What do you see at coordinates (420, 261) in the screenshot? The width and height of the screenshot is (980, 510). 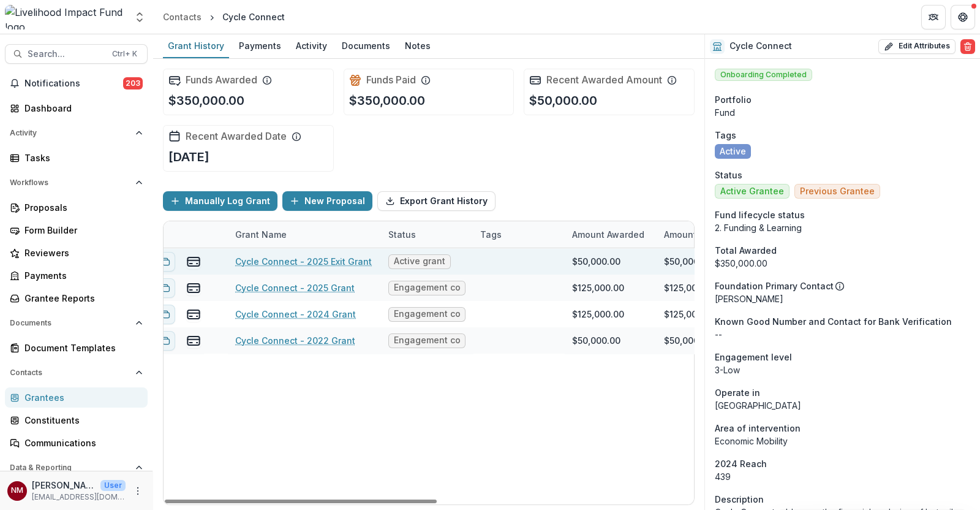 I see `span: Active grant` at bounding box center [420, 261].